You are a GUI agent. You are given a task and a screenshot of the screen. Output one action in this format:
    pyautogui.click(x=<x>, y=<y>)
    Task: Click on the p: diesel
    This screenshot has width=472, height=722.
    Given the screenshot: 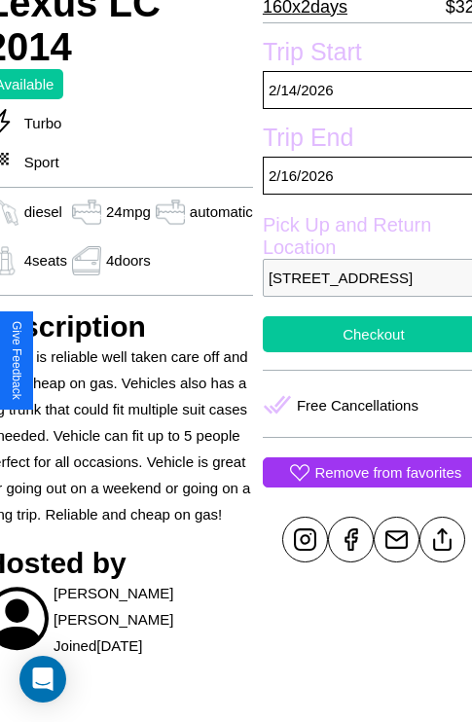 What is the action you would take?
    pyautogui.click(x=43, y=211)
    